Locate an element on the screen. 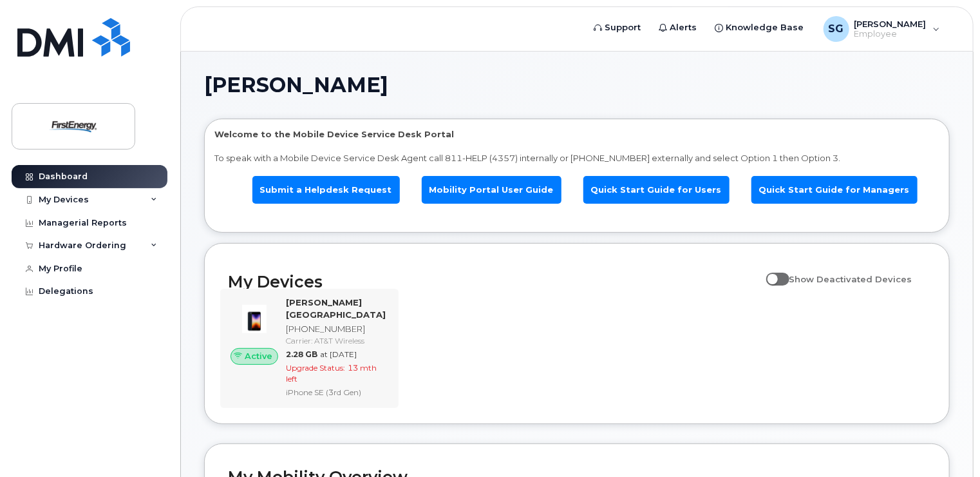  span: Show Deactivated Devices is located at coordinates (850, 279).